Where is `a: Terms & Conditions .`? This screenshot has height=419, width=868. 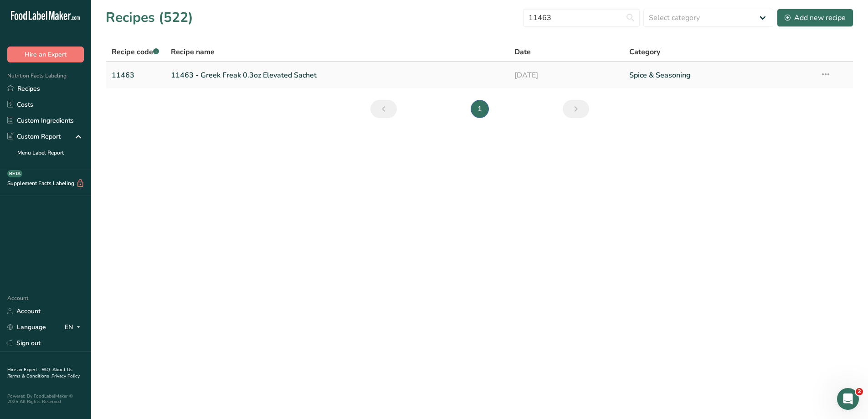 a: Terms & Conditions . is located at coordinates (30, 376).